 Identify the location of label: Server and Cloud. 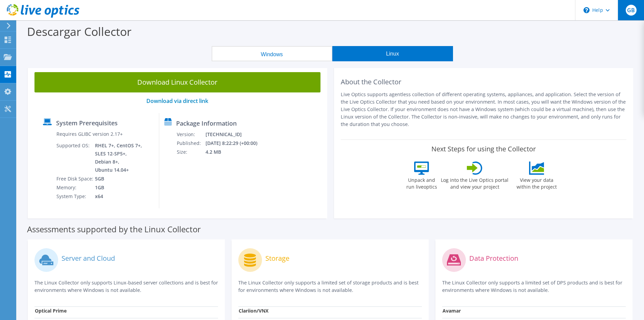
(89, 258).